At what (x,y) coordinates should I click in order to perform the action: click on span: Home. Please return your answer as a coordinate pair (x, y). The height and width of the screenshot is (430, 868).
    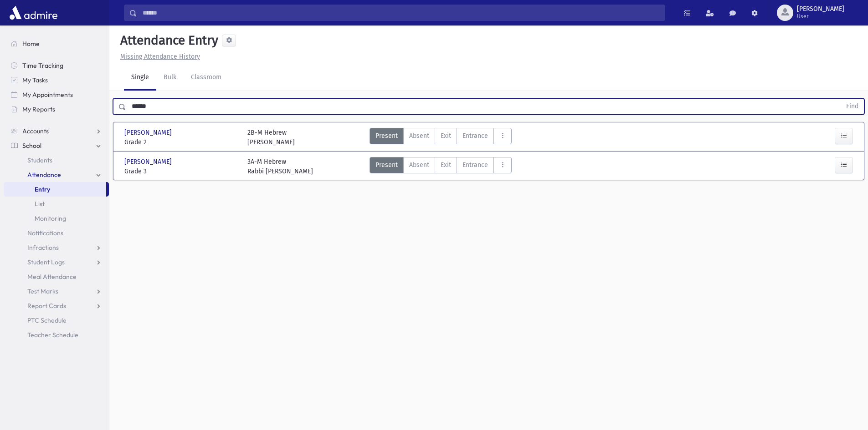
    Looking at the image, I should click on (31, 43).